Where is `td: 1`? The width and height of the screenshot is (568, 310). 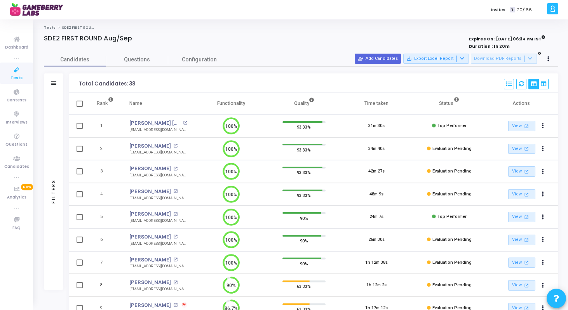
td: 1 is located at coordinates (105, 126).